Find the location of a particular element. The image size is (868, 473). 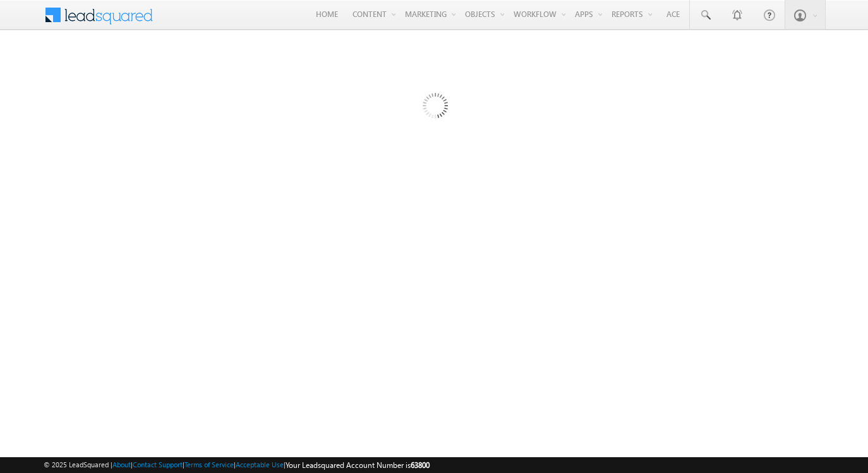

a: Acceptable Use is located at coordinates (259, 464).